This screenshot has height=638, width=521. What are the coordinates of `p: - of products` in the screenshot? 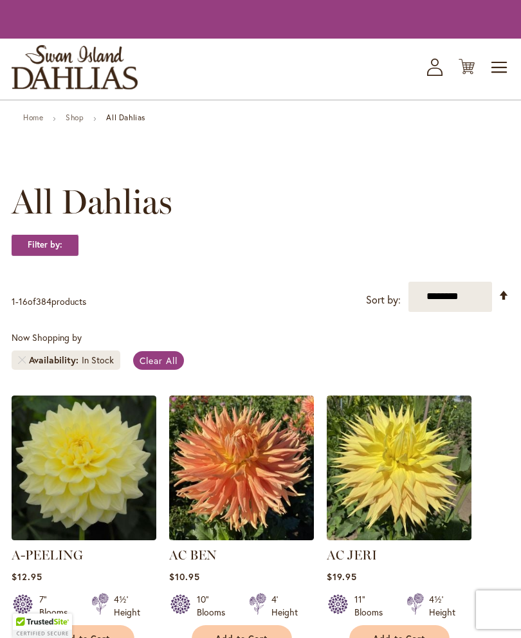 It's located at (49, 302).